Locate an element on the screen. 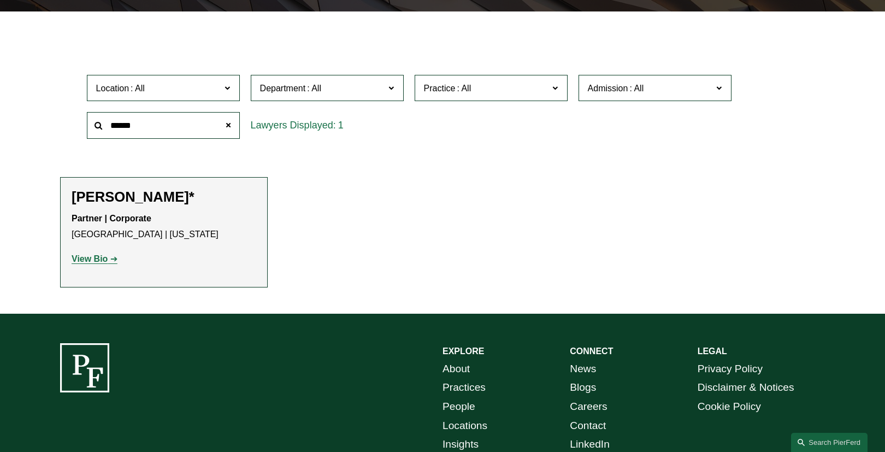  a: View Bio is located at coordinates (94, 258).